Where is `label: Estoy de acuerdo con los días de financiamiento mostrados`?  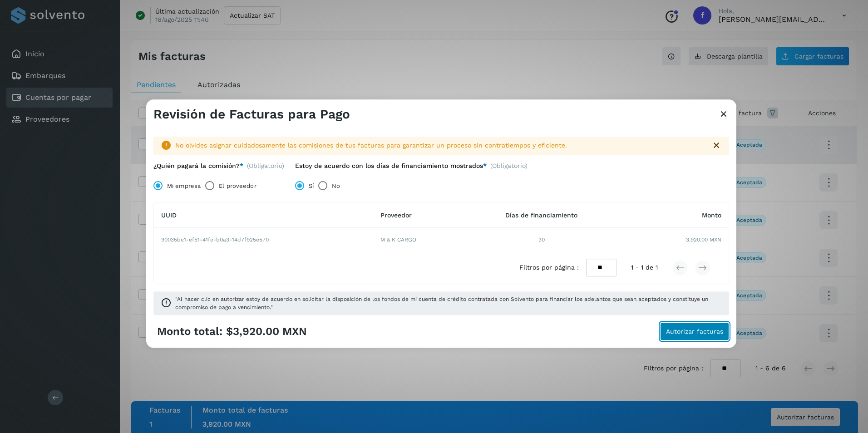 label: Estoy de acuerdo con los días de financiamiento mostrados is located at coordinates (391, 166).